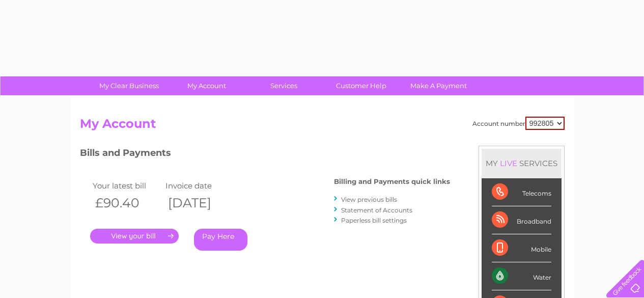 The image size is (644, 298). What do you see at coordinates (265, 155) in the screenshot?
I see `h3: Bills and Payments` at bounding box center [265, 155].